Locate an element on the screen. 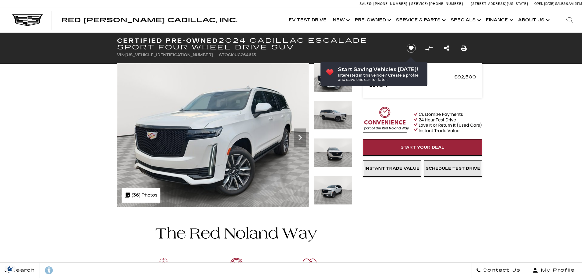 The width and height of the screenshot is (582, 278). img: Certified Used 2024 Crystal White Tricoat Cadillac Sport image 4 is located at coordinates (333, 190).